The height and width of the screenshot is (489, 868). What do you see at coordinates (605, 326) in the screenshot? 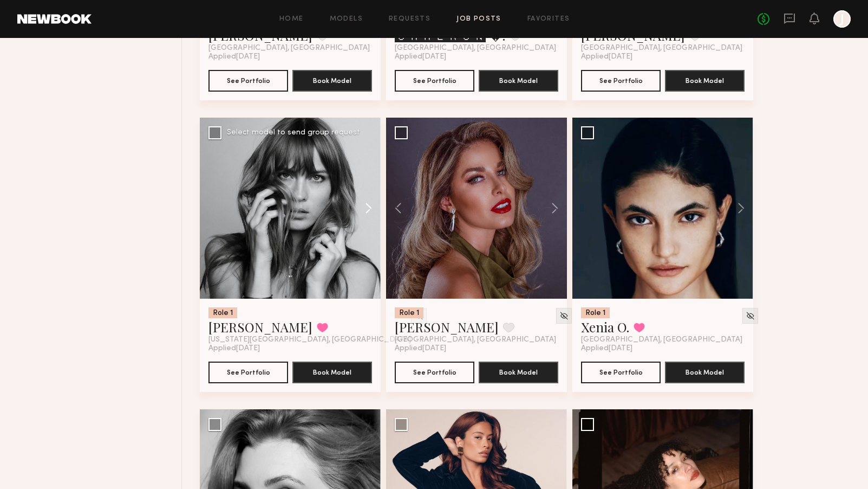
I see `a: Xenia O.` at bounding box center [605, 326].